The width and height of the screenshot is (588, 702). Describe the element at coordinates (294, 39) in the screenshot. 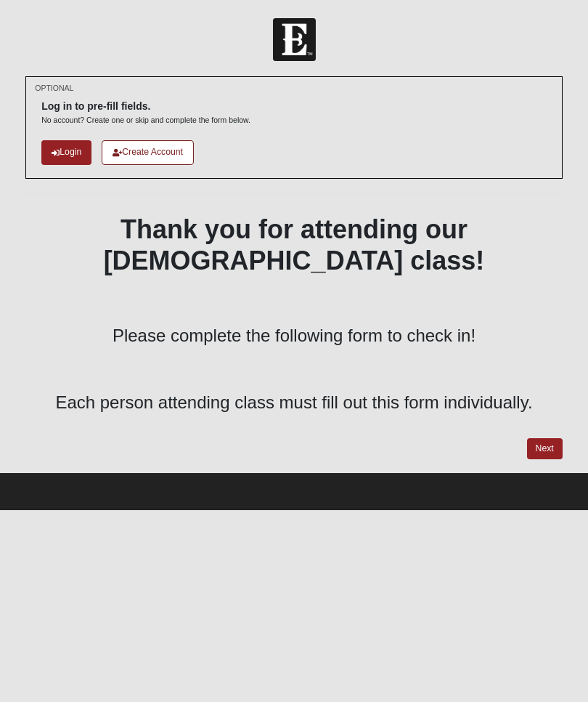

I see `img: Church of Eleven22 Logo` at that location.